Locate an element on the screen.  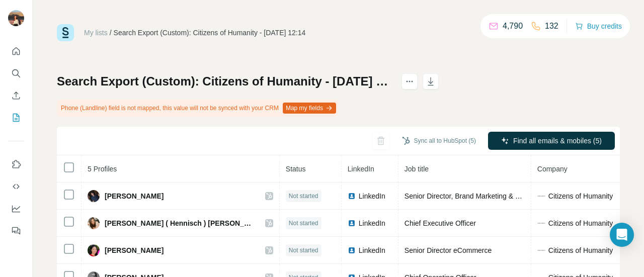
p: 4,790 is located at coordinates (513, 26).